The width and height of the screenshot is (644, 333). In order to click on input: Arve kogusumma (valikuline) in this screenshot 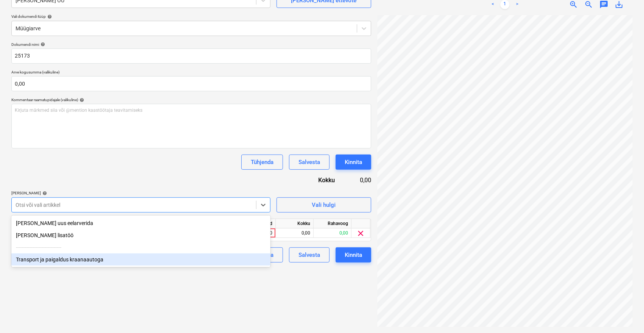, I will do `click(191, 84)`.